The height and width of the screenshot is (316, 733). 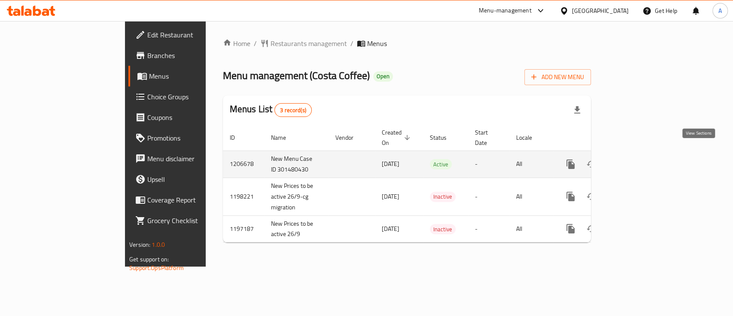 I want to click on a: Restaurants management, so click(x=303, y=43).